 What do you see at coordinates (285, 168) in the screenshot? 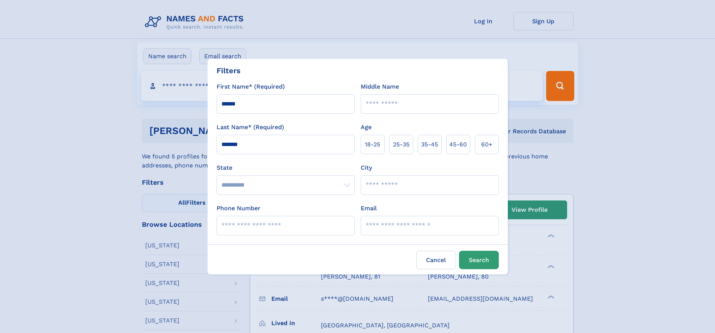
I see `label: State` at bounding box center [285, 168].